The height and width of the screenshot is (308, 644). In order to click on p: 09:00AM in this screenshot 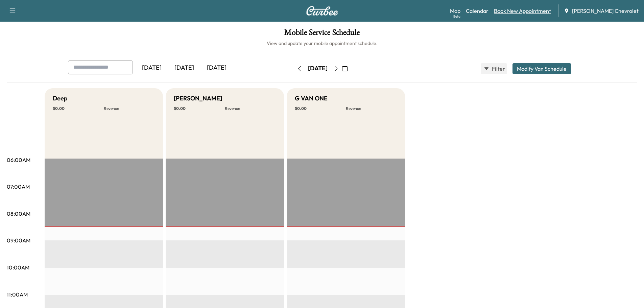, I will do `click(19, 240)`.